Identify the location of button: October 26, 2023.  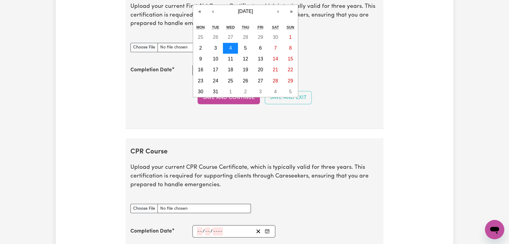
(246, 81).